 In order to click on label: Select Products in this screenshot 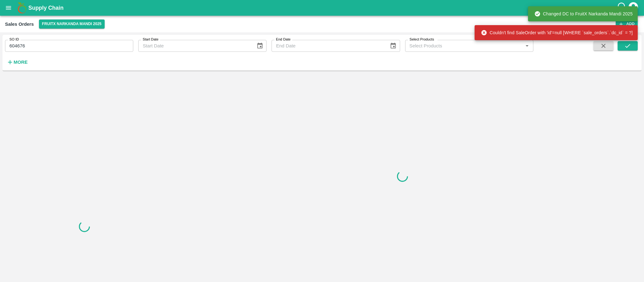, I will do `click(422, 39)`.